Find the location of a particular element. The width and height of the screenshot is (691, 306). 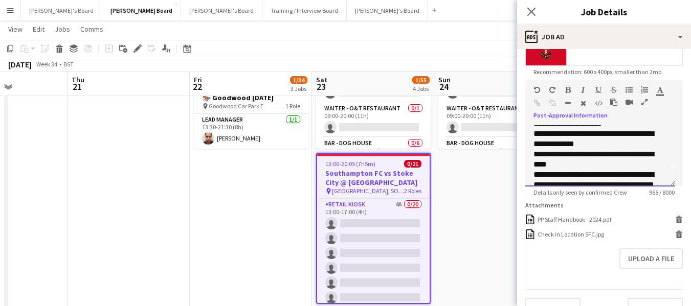

button: Redo is located at coordinates (552, 90).